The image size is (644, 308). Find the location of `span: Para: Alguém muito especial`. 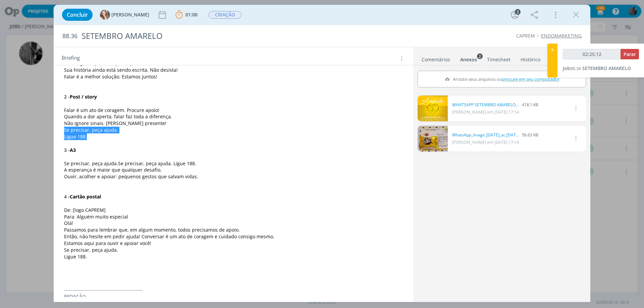

span: Para: Alguém muito especial is located at coordinates (96, 216).